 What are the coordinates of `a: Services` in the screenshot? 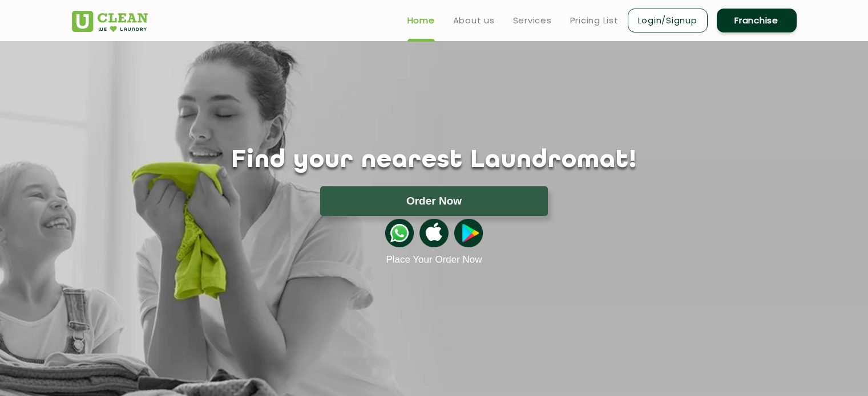 It's located at (532, 21).